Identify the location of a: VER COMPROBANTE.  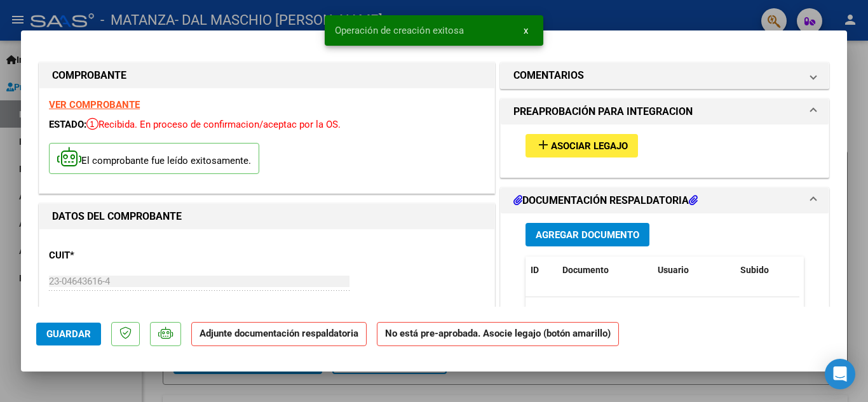
(94, 105).